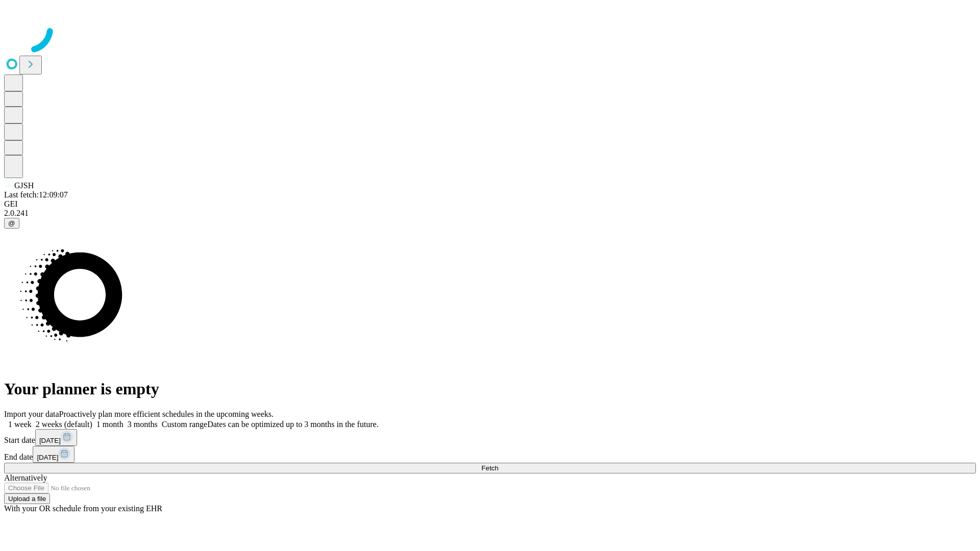  I want to click on span: 1 week, so click(20, 424).